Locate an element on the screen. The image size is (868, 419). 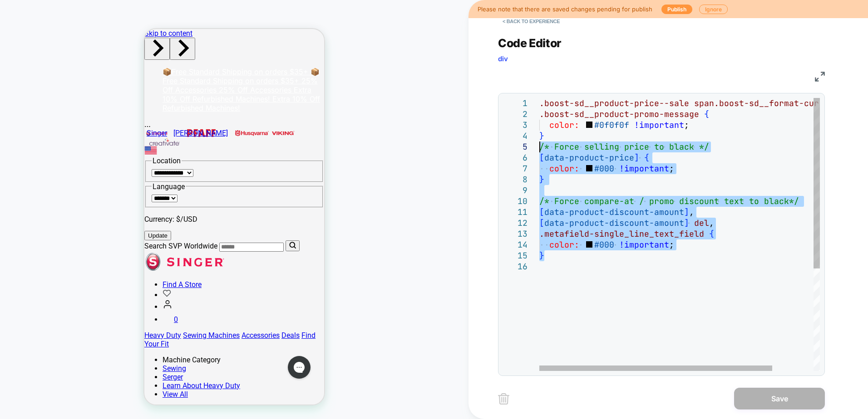
a: Deals is located at coordinates (146, 306).